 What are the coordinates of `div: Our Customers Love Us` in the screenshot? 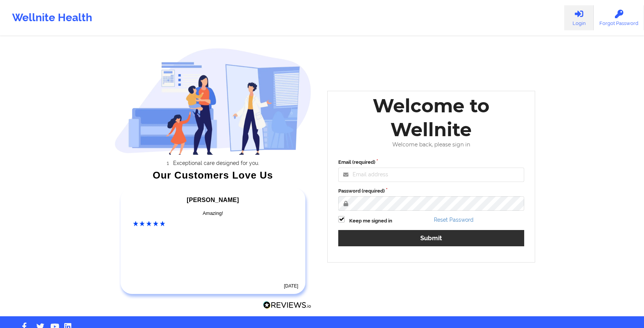 It's located at (214, 175).